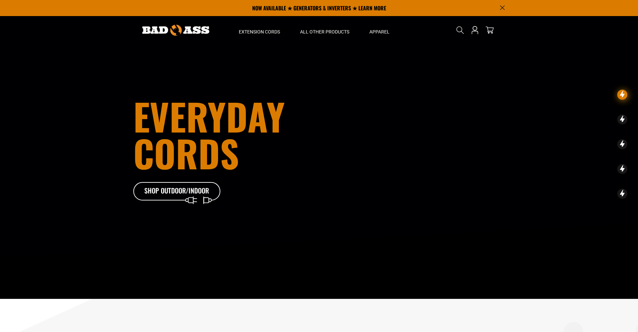  Describe the element at coordinates (460, 30) in the screenshot. I see `summary: Search` at that location.